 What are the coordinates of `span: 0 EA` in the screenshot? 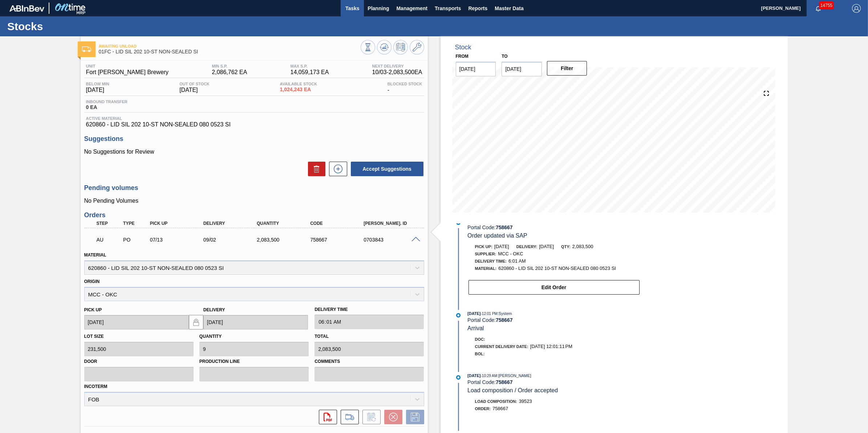 It's located at (107, 107).